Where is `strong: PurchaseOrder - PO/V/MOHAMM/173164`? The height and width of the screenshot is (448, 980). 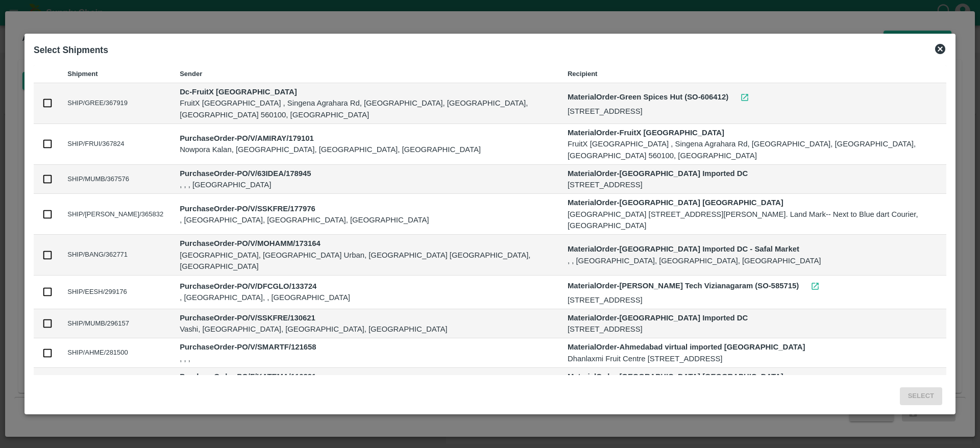 strong: PurchaseOrder - PO/V/MOHAMM/173164 is located at coordinates (250, 243).